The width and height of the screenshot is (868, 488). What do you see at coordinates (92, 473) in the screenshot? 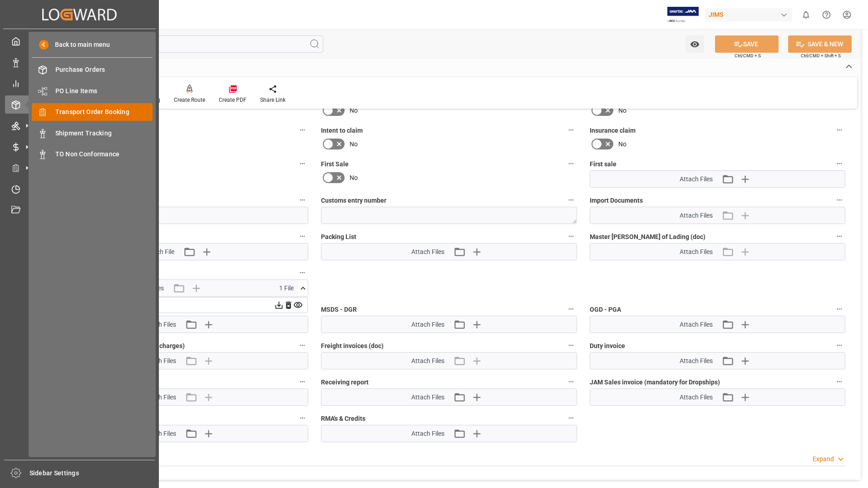
I see `span: Sidebar Settings` at bounding box center [92, 473].